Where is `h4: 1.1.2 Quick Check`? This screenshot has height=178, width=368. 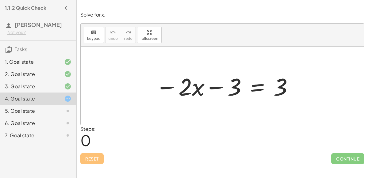
h4: 1.1.2 Quick Check is located at coordinates (25, 8).